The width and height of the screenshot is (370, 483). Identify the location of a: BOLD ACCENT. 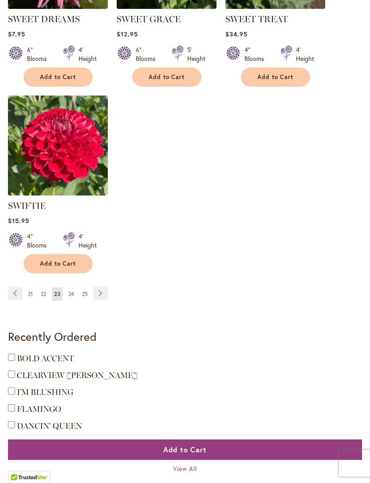
(45, 359).